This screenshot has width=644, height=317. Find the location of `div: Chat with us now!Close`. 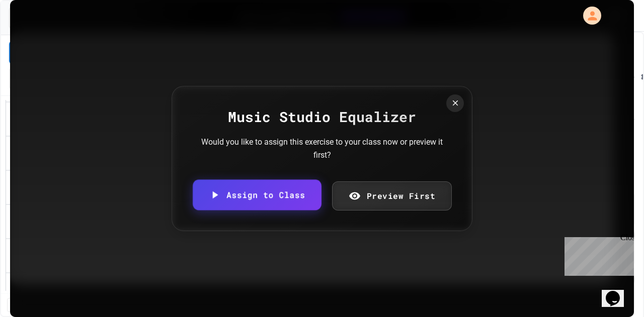

div: Chat with us now!Close is located at coordinates (37, 34).